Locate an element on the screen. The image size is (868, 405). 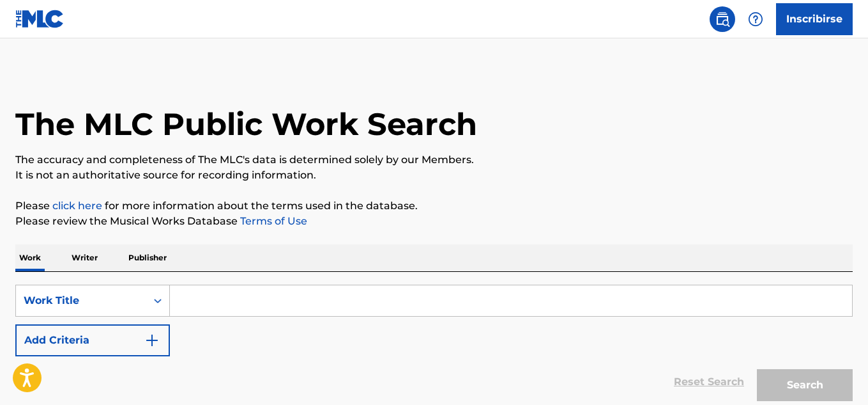
img: buscar is located at coordinates (722, 19).